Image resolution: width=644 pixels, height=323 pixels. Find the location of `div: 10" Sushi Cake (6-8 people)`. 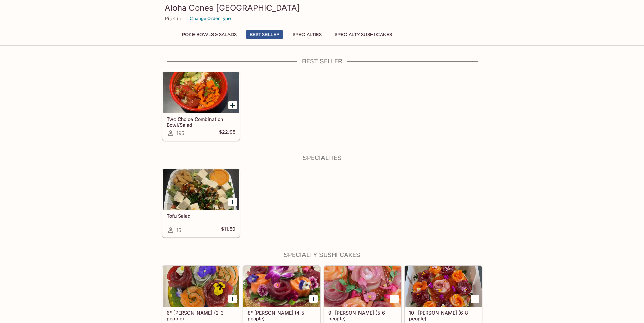

div: 10" Sushi Cake (6-8 people) is located at coordinates (443, 286).